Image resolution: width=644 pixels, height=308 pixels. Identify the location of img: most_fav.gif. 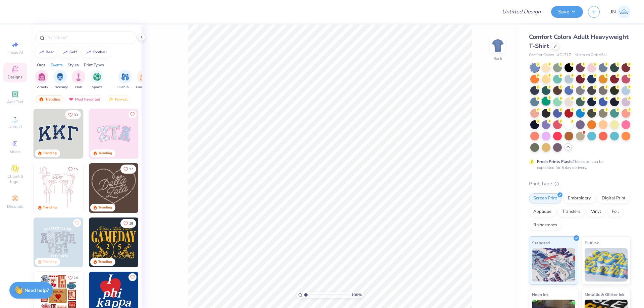
(71, 99).